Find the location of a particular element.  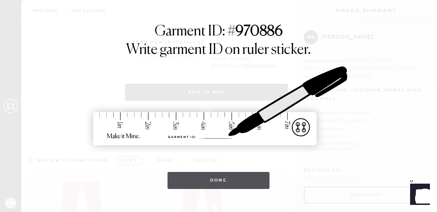

button: Done is located at coordinates (219, 180).